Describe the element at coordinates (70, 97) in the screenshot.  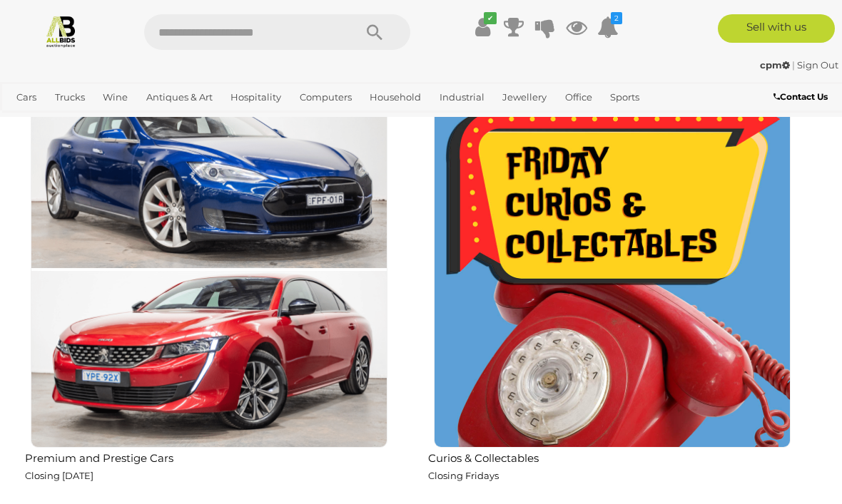
I see `a: Trucks` at that location.